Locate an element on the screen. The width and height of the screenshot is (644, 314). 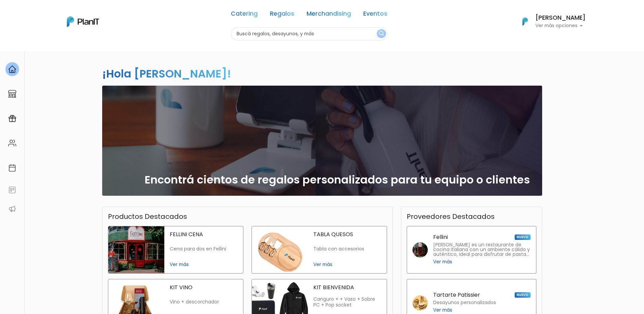
a: tabla quesos TABLA QUESOS Tabla con accesorios Ver más is located at coordinates (319, 249).